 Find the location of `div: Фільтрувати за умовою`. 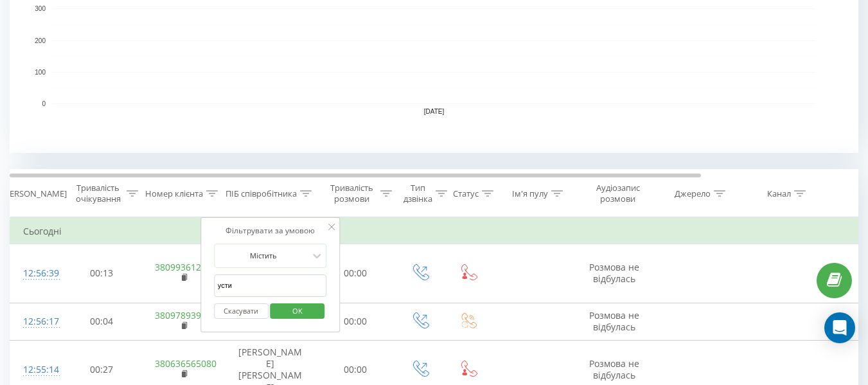

div: Фільтрувати за умовою is located at coordinates (271, 231).